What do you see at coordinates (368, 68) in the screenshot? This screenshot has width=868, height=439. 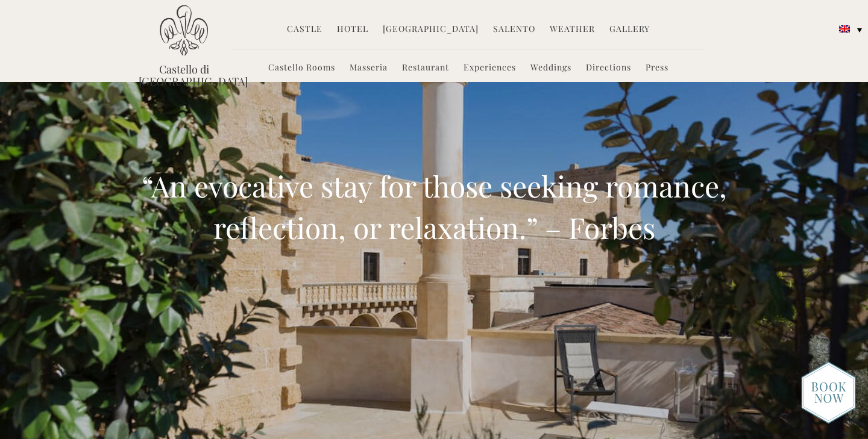 I see `a: Masseria` at bounding box center [368, 68].